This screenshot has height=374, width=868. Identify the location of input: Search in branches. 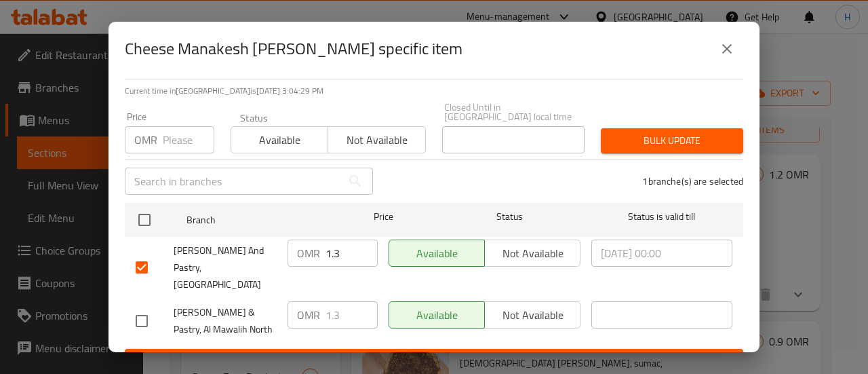
(233, 181).